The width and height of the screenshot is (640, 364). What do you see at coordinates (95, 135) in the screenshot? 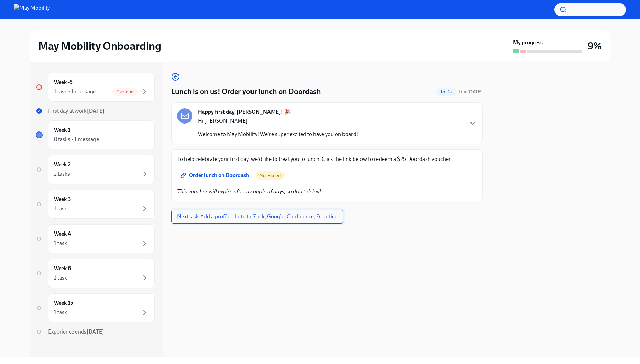
I see `a: Week 18 tasks • 1 message` at bounding box center [95, 135].